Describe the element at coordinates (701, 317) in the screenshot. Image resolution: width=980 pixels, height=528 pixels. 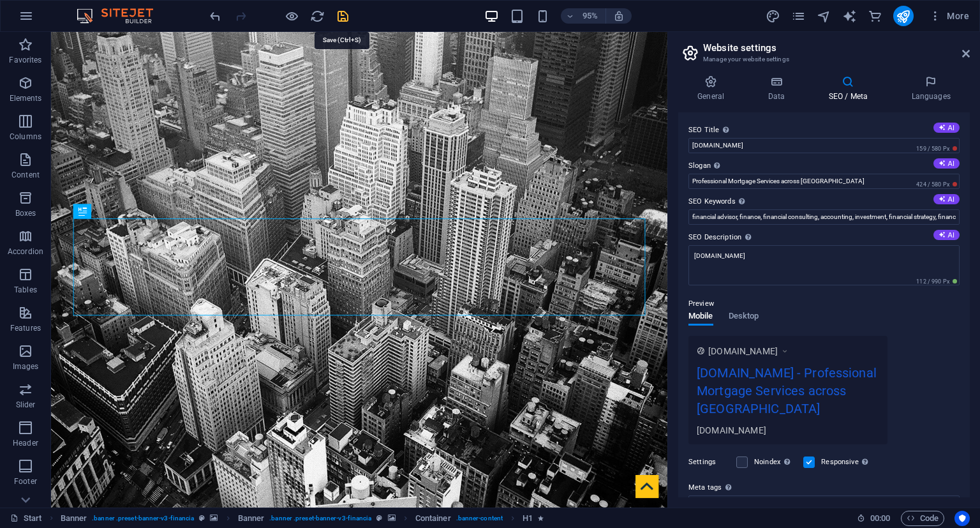
I see `span: Mobile` at that location.